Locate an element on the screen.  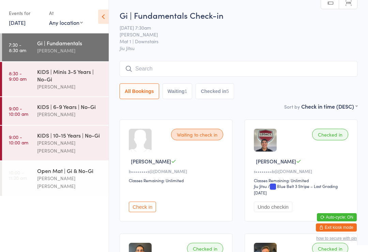
input: Search is located at coordinates (238, 69).